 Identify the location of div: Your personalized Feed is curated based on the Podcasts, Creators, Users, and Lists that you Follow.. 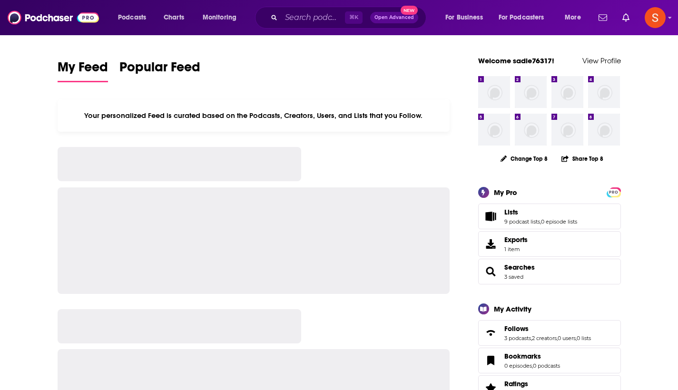
(254, 116).